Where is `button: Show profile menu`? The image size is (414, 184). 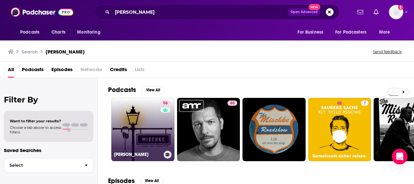 button: Show profile menu is located at coordinates (396, 12).